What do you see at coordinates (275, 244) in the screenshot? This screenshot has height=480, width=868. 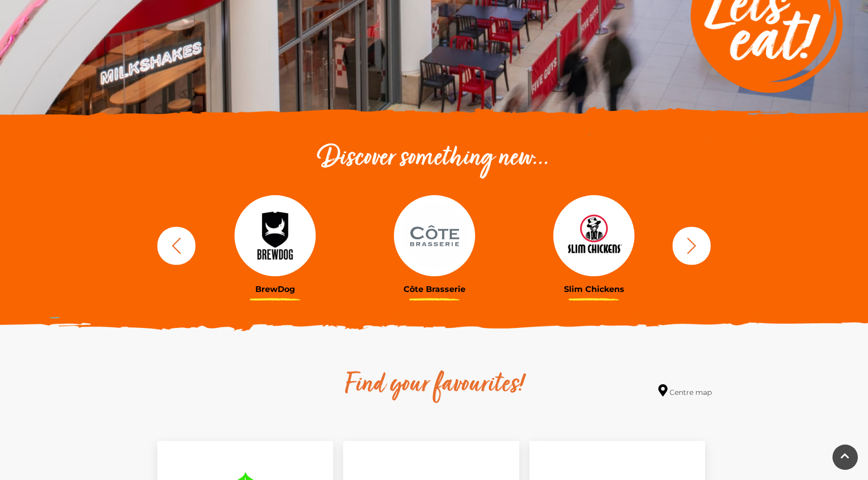 I see `a: BrewDog` at bounding box center [275, 244].